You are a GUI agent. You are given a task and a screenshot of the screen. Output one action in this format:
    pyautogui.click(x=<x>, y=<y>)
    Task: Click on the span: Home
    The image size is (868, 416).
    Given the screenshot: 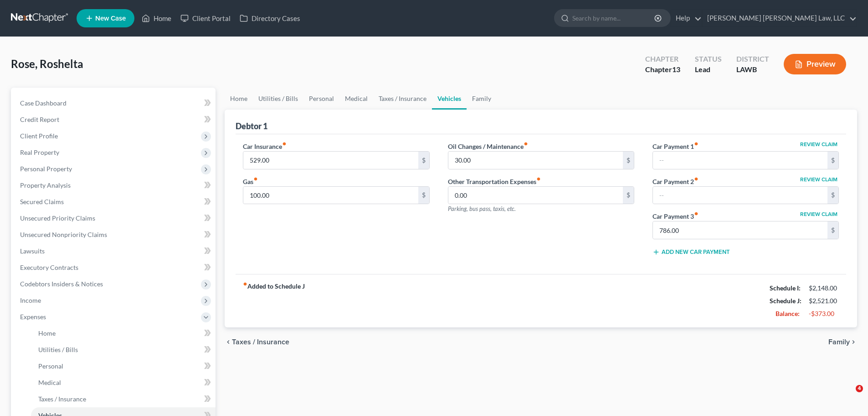 What is the action you would take?
    pyautogui.click(x=47, y=333)
    